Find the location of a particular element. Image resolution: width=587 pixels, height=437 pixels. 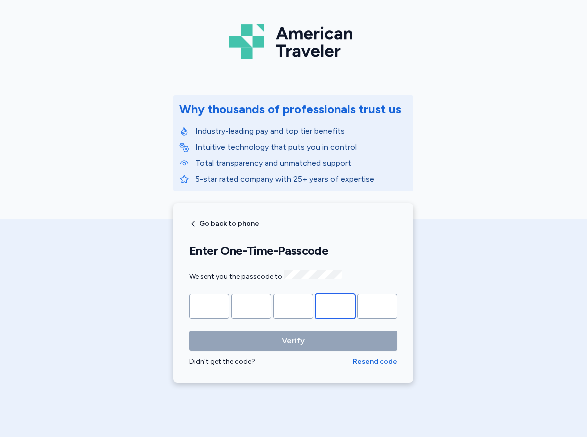

input: Please enter OTP character 2 is located at coordinates (252, 306).